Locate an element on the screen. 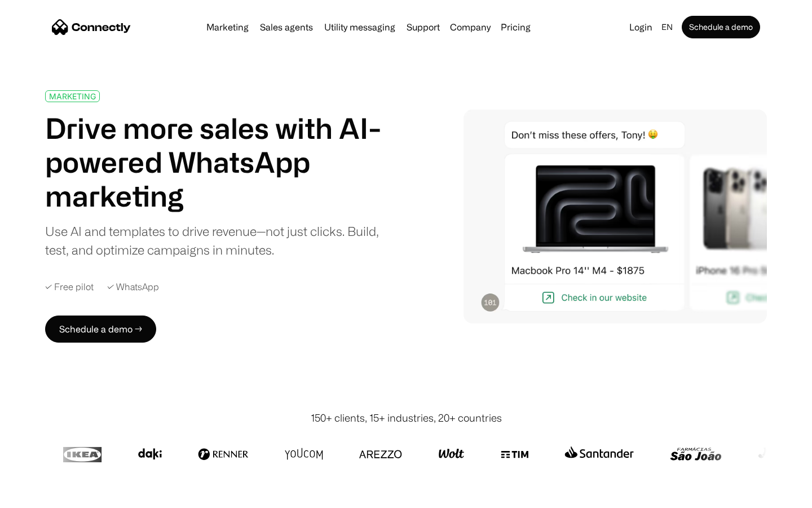 Image resolution: width=812 pixels, height=508 pixels. div: ✓ WhatsApp is located at coordinates (133, 287).